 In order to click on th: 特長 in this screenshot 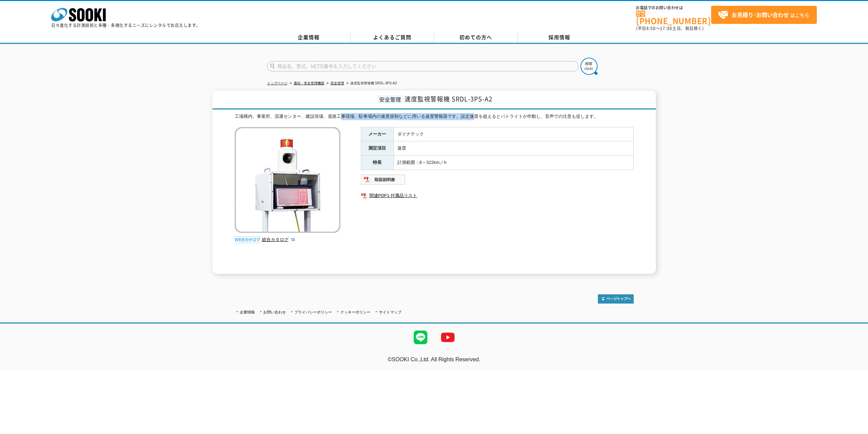, I will do `click(378, 163)`.